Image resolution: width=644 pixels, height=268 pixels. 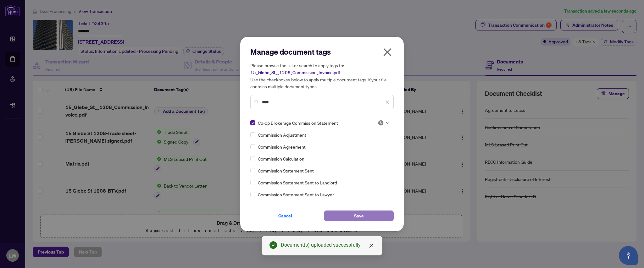 I want to click on span: 15_Glebe_St__1208_Commission_Invoice.pdf, so click(x=295, y=73).